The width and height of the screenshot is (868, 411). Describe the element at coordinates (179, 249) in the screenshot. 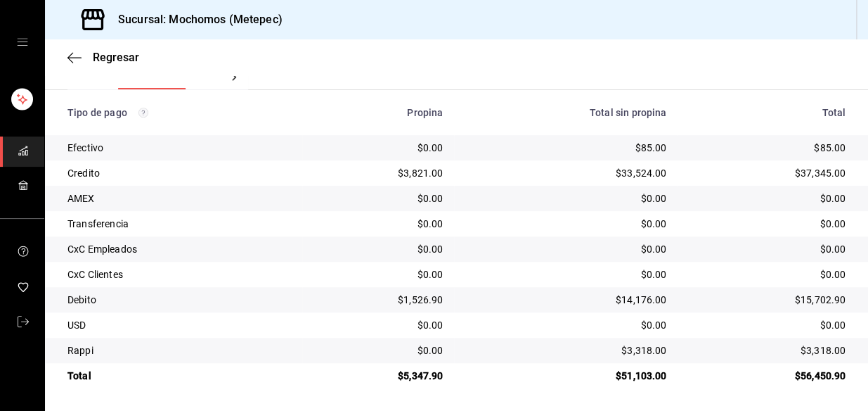

I see `div: CxC Empleados` at that location.